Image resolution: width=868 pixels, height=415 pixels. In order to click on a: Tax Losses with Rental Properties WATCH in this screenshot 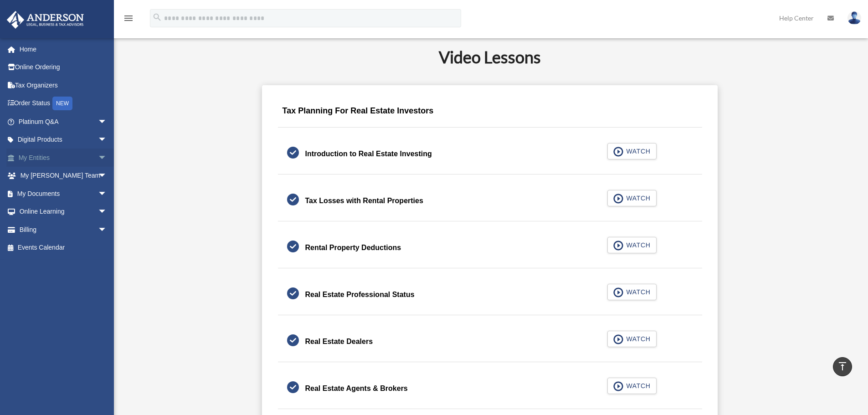, I will do `click(490, 201)`.